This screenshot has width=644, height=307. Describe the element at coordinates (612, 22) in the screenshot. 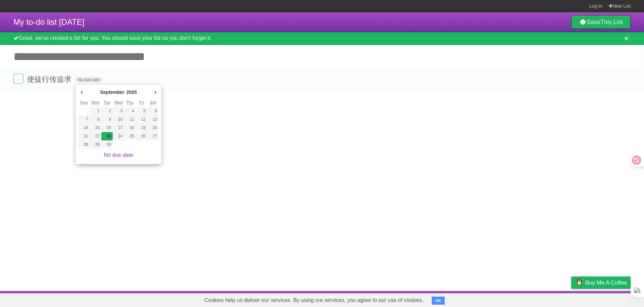

I see `b: This List` at that location.